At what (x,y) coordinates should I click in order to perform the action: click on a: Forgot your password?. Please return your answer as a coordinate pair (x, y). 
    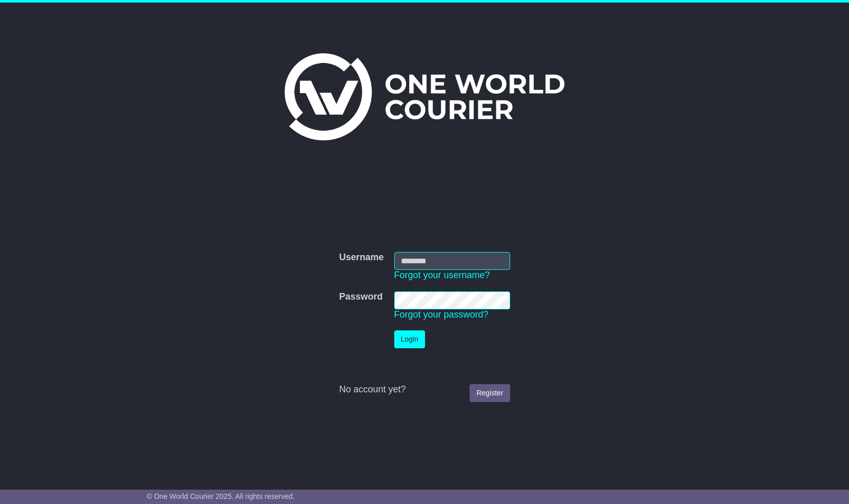
    Looking at the image, I should click on (441, 315).